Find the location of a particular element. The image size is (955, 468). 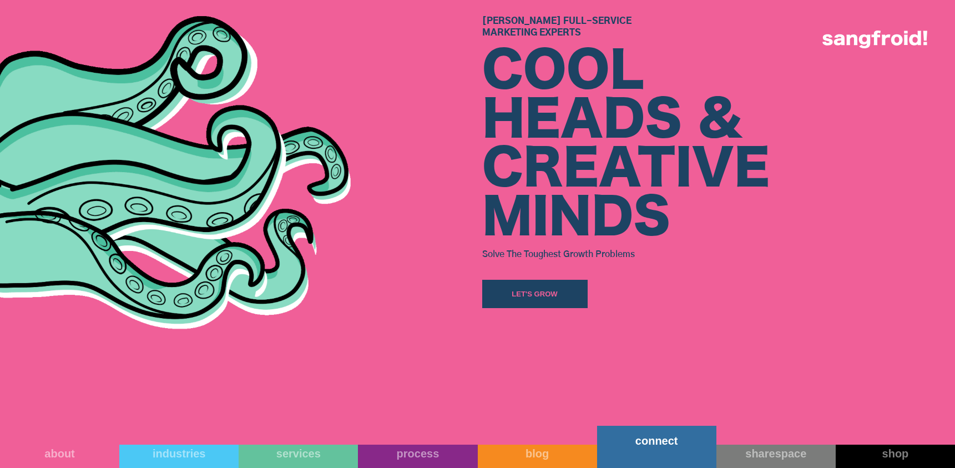

a: sharespace is located at coordinates (775, 456).